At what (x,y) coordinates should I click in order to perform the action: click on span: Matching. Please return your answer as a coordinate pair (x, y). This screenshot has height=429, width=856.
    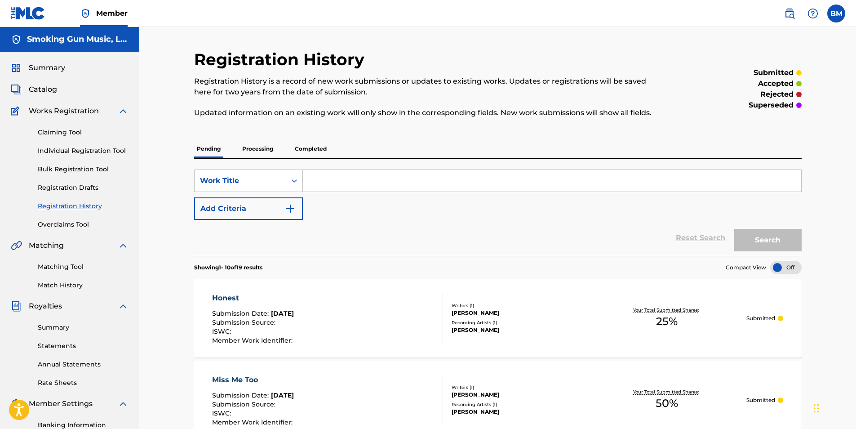
    Looking at the image, I should click on (46, 245).